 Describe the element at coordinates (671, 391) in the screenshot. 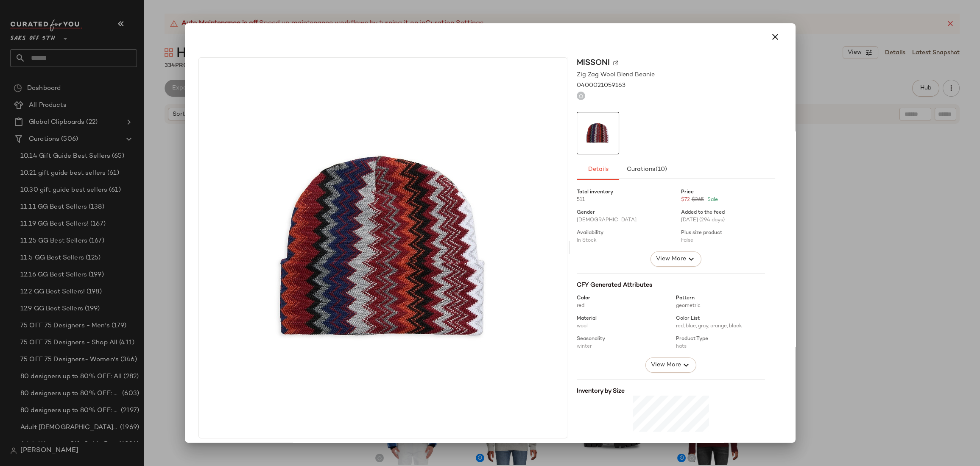

I see `div: Inventory by Size` at that location.